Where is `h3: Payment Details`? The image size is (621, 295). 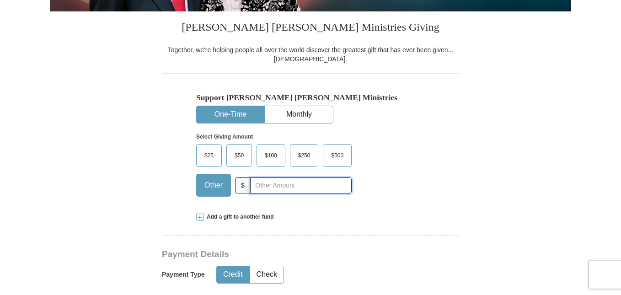 h3: Payment Details is located at coordinates (279, 254).